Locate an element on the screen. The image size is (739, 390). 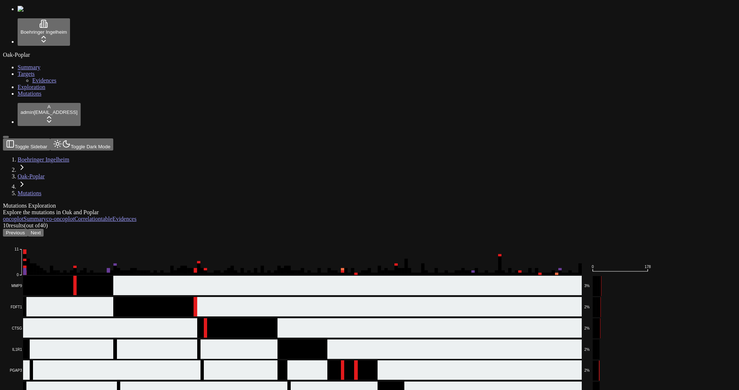
div: Explore the mutations in Oak and Poplar is located at coordinates (334, 213).